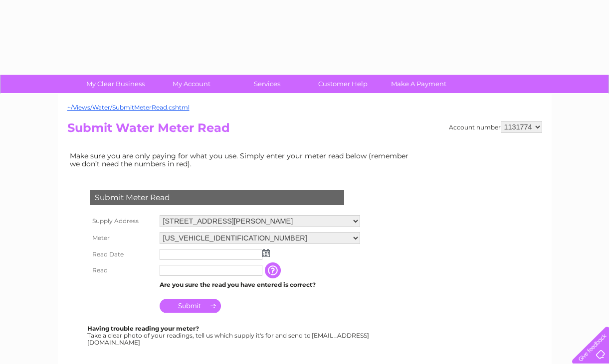 The height and width of the screenshot is (364, 609). What do you see at coordinates (418, 84) in the screenshot?
I see `a: Make A Payment` at bounding box center [418, 84].